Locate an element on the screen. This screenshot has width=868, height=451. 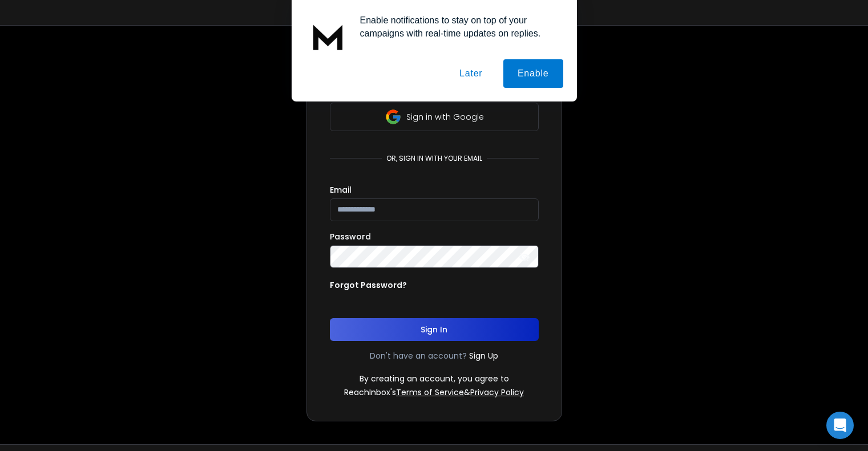
button: Enable is located at coordinates (533, 74).